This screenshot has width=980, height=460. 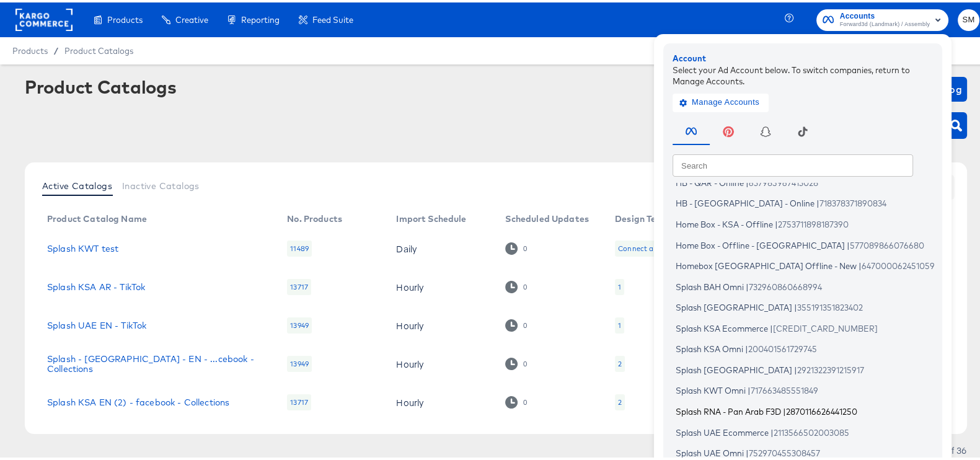 What do you see at coordinates (138, 399) in the screenshot?
I see `a: Splash KSA EN (2) - facebook - Collections` at bounding box center [138, 399].